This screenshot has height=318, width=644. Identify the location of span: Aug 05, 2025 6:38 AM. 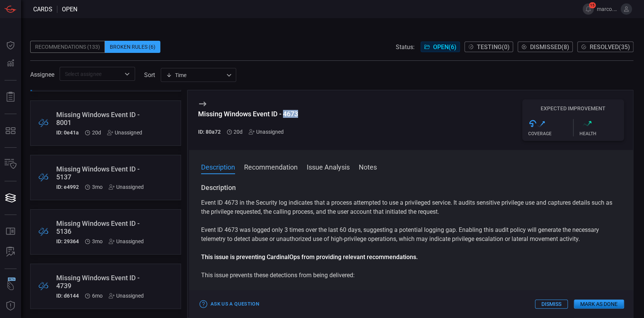
(238, 132).